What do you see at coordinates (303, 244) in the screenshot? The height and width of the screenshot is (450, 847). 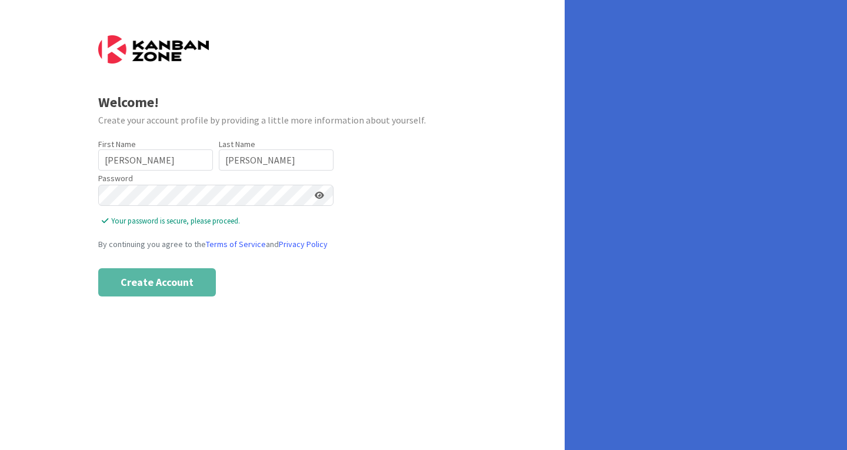 I see `a: Privacy Policy` at bounding box center [303, 244].